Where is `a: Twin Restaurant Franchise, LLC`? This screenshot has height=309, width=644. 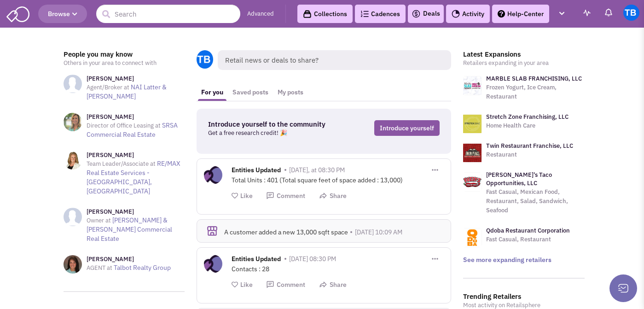
a: Twin Restaurant Franchise, LLC is located at coordinates (529, 145).